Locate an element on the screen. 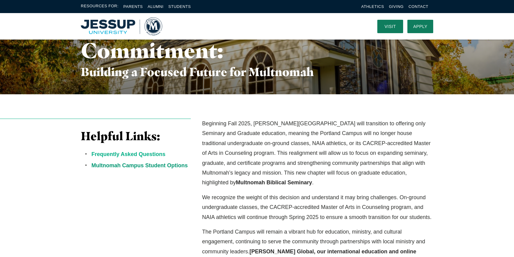 This screenshot has height=257, width=514. a: Visit is located at coordinates (390, 26).